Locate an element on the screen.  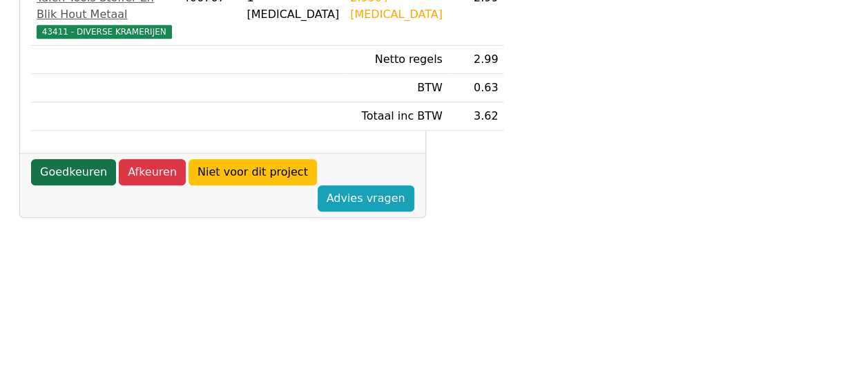
td: 2.99 is located at coordinates (475, 59).